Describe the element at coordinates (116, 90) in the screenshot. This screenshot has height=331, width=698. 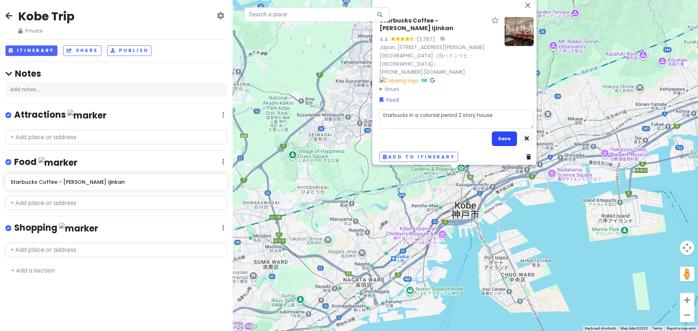
I see `div: Add notes...` at that location.